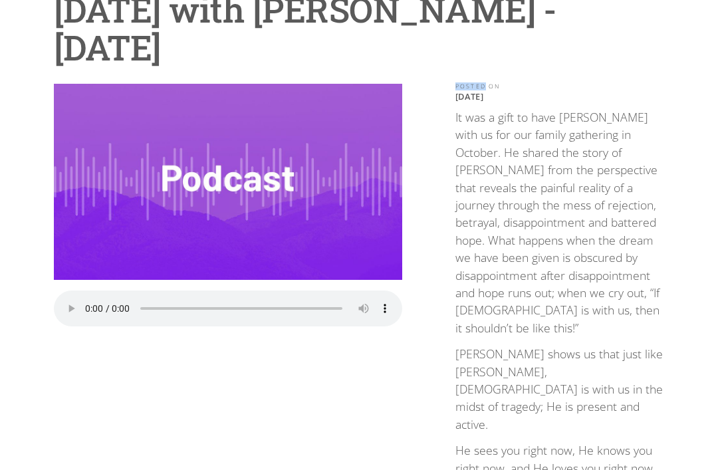  I want to click on img: Sunday with Mark Head - October 22 2023, so click(228, 181).